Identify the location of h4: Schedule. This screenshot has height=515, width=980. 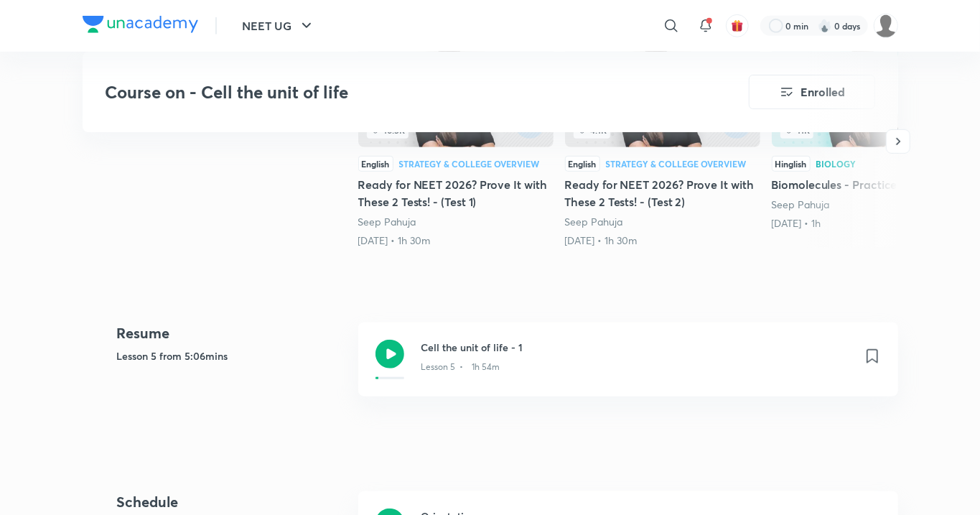
(232, 502).